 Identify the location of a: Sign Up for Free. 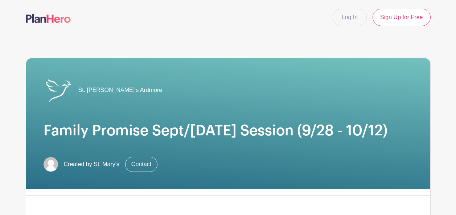
(401, 17).